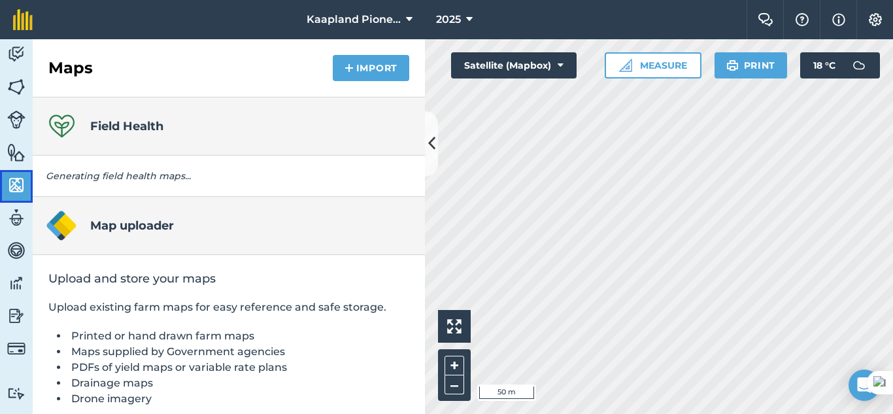  Describe the element at coordinates (118, 176) in the screenshot. I see `em: Generating field health maps...` at that location.